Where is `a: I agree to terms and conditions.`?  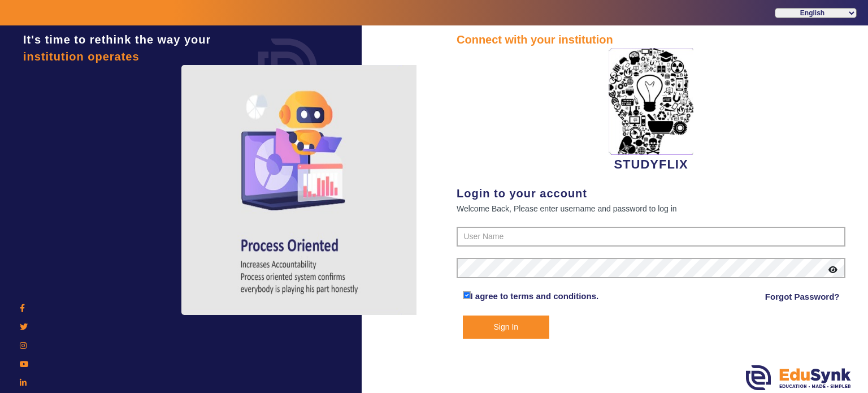
a: I agree to terms and conditions. is located at coordinates (534, 296).